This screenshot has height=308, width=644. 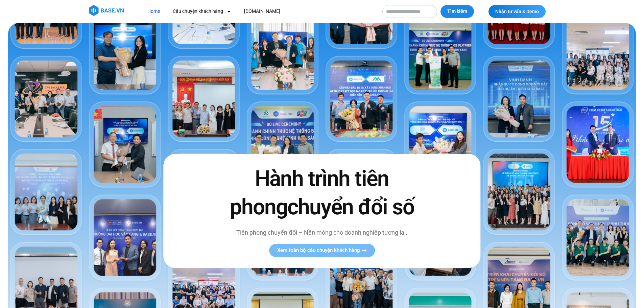 I want to click on button: Tìm kiếm, so click(x=457, y=12).